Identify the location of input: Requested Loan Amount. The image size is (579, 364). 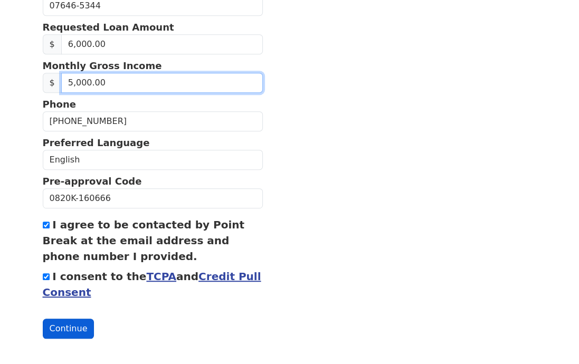
(162, 44).